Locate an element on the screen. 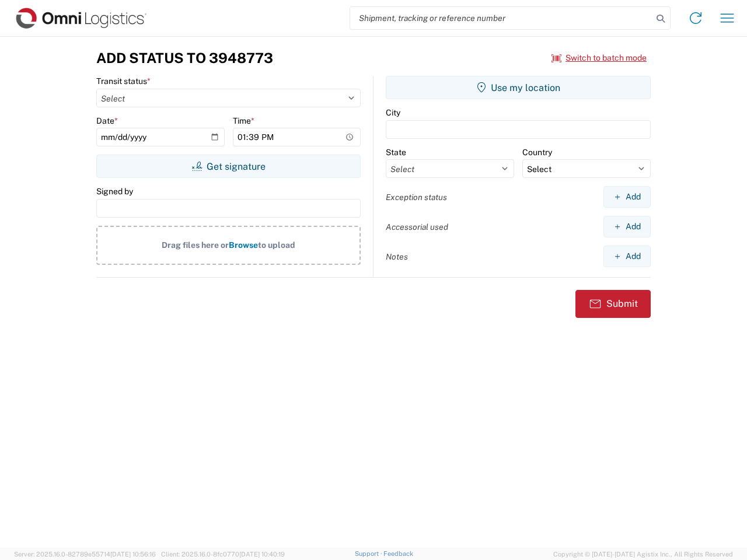  span: Server: 2025.16.0-82789e55714 is located at coordinates (84, 555).